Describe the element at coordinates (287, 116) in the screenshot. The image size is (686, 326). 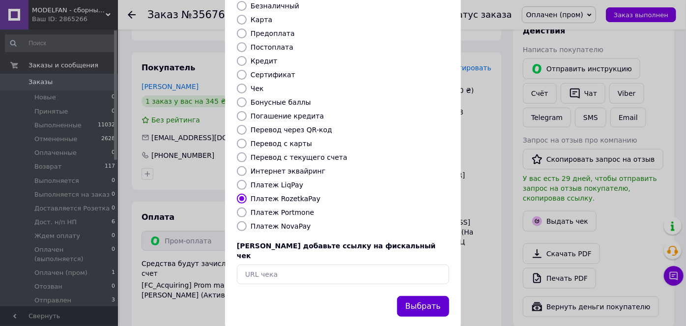
I see `label: Погашение кредита` at that location.